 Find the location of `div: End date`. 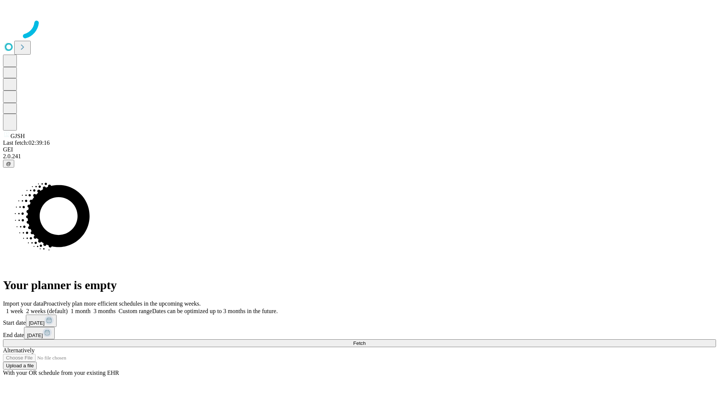

div: End date is located at coordinates (359, 333).